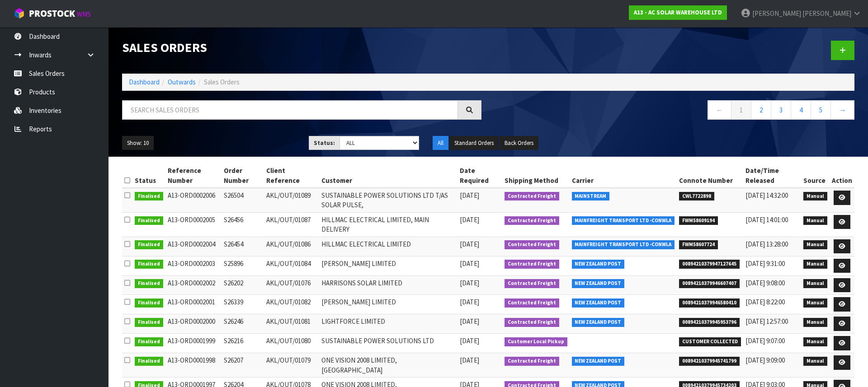 The height and width of the screenshot is (387, 868). What do you see at coordinates (292, 344) in the screenshot?
I see `td: AKL/OUT/01080` at bounding box center [292, 344].